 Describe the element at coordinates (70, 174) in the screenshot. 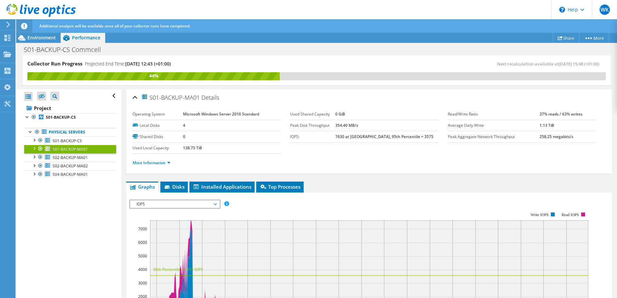

I see `a: S04-BACKUP-MA01` at that location.